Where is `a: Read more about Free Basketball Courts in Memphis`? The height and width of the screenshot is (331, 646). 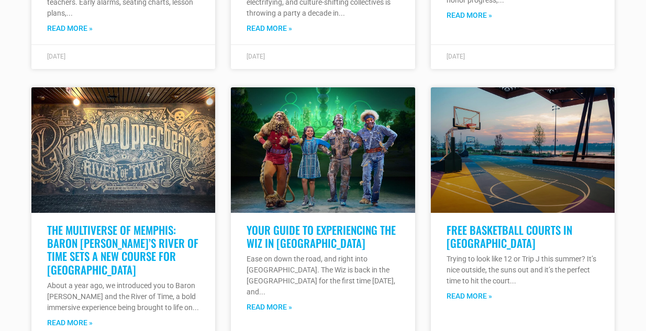
a: Read more about Free Basketball Courts in Memphis is located at coordinates (469, 296).